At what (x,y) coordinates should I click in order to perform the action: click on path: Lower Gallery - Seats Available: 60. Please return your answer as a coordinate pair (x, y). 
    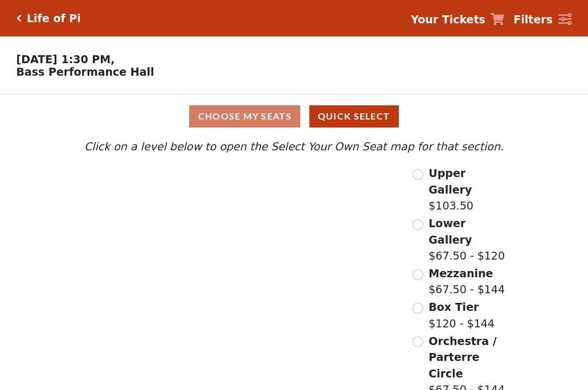
    Looking at the image, I should click on (216, 218).